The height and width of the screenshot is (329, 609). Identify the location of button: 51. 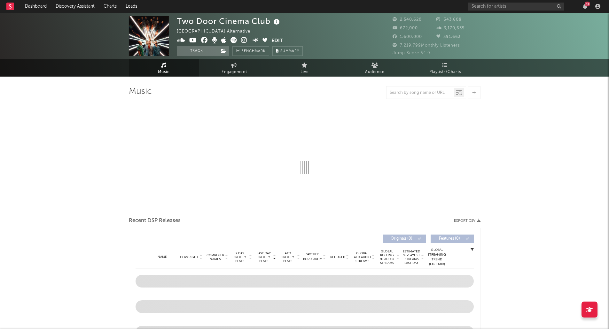
(585, 6).